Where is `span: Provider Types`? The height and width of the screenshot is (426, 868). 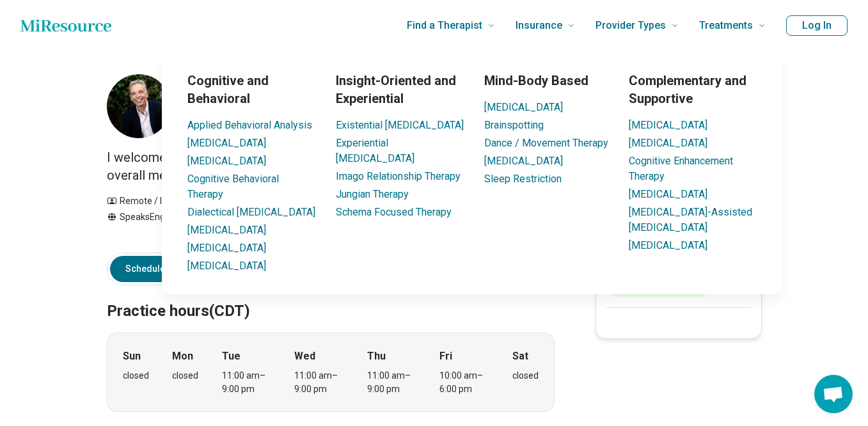
span: Provider Types is located at coordinates (631, 25).